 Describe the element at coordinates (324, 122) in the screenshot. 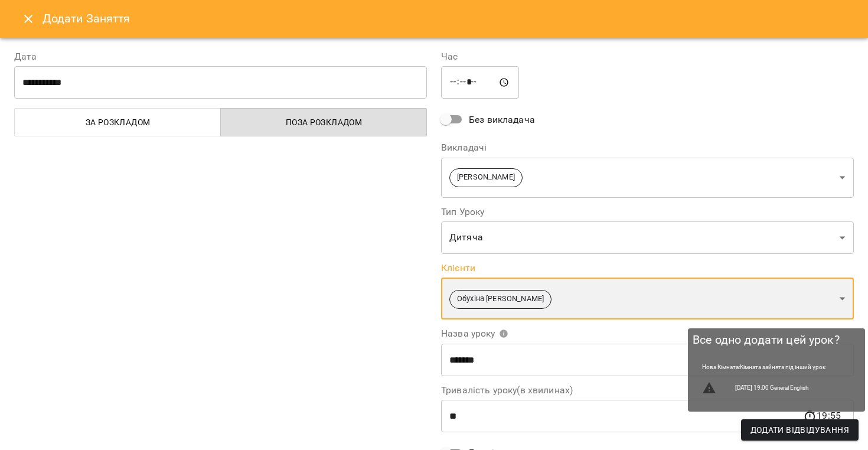

I see `span: Поза розкладом` at that location.